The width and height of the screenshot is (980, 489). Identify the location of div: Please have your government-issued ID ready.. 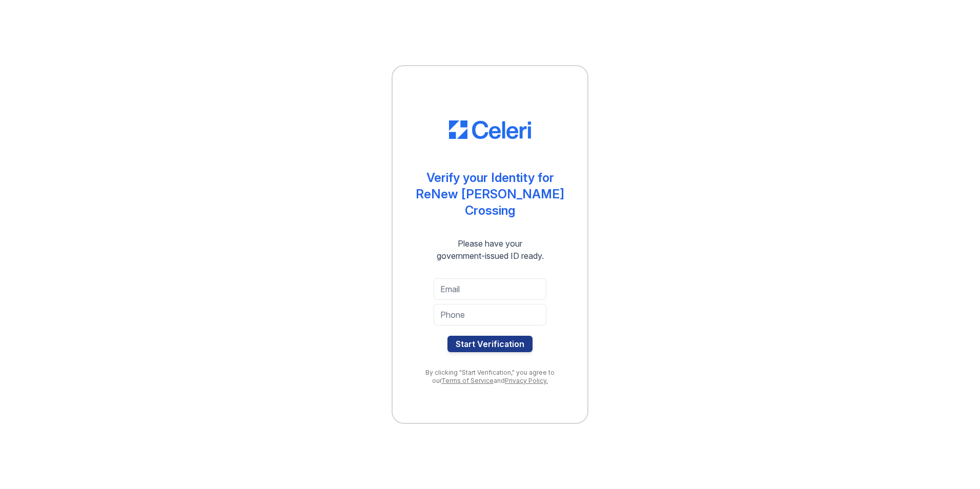
(490, 250).